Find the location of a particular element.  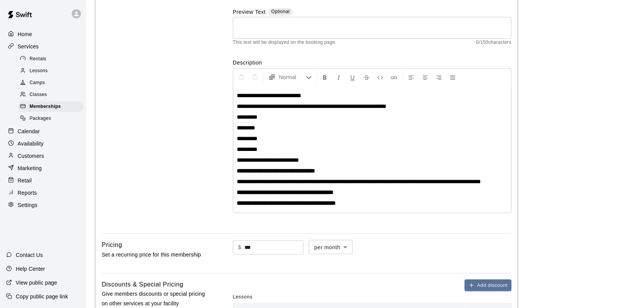

p: Set a recurring price for this membership is located at coordinates (155, 255).